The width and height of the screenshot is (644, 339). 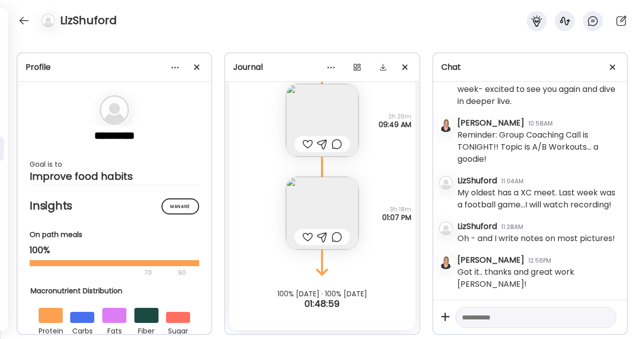 I want to click on div: Chat, so click(x=530, y=67).